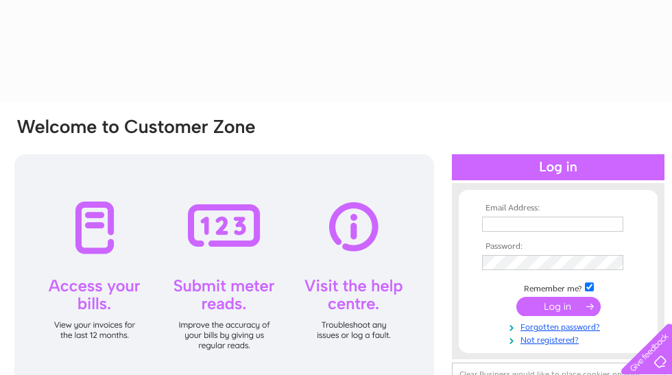 The height and width of the screenshot is (375, 672). I want to click on th: Email Address:, so click(558, 209).